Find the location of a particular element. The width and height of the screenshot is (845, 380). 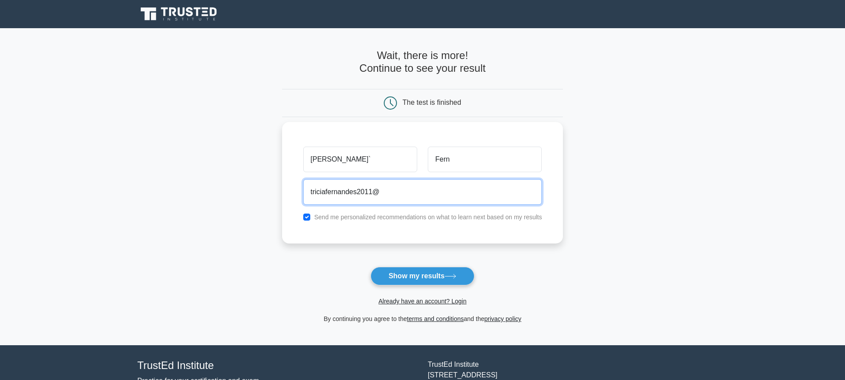

input: Last name is located at coordinates (485, 159).